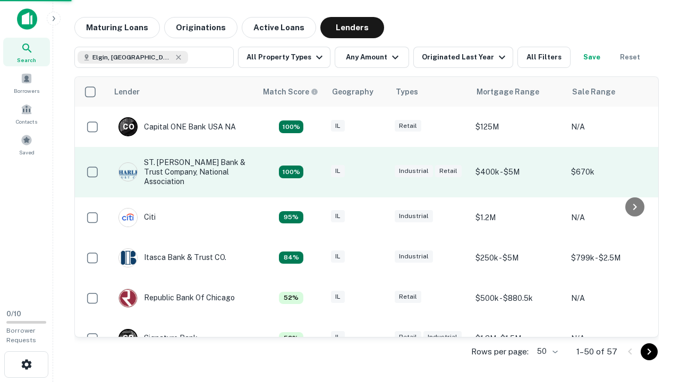  What do you see at coordinates (137, 218) in the screenshot?
I see `div: Citi` at bounding box center [137, 218].